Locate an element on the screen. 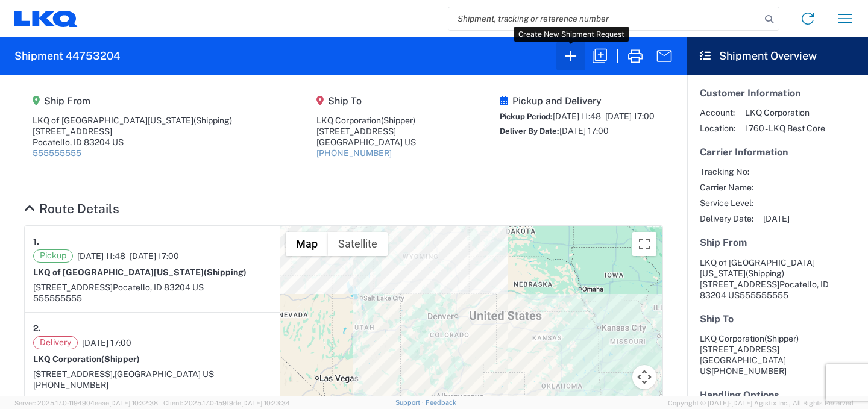 The image size is (868, 409). a: 555555555 is located at coordinates (57, 153).